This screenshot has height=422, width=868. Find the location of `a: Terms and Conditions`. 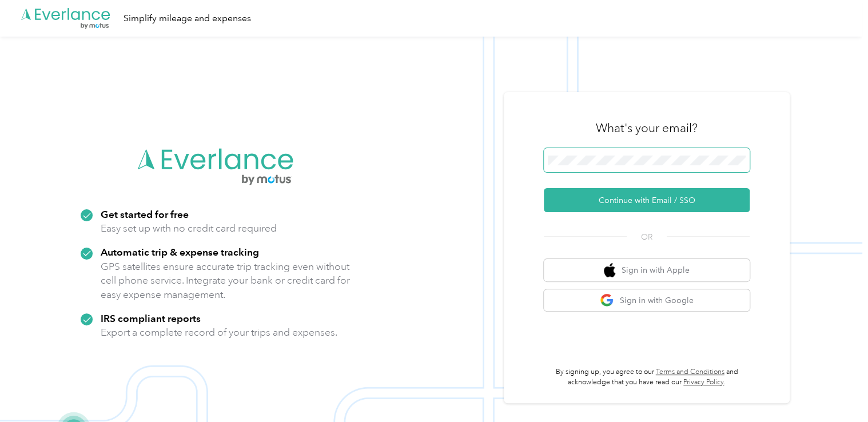

a: Terms and Conditions is located at coordinates (690, 371).